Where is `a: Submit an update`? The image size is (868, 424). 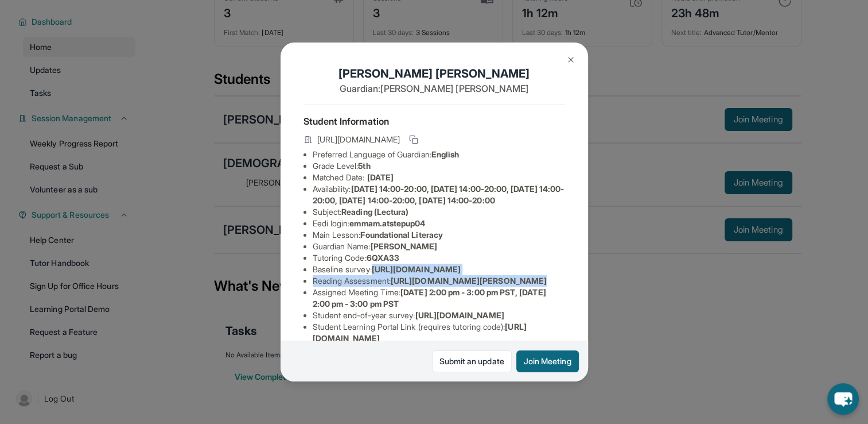
a: Submit an update is located at coordinates (471, 361).